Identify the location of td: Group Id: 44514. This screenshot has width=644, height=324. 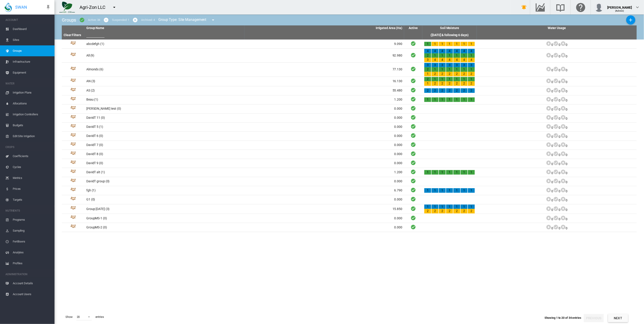
(73, 181).